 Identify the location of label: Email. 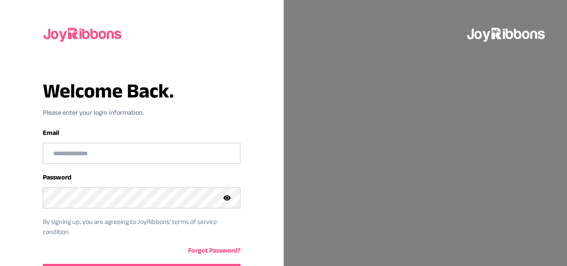
(51, 132).